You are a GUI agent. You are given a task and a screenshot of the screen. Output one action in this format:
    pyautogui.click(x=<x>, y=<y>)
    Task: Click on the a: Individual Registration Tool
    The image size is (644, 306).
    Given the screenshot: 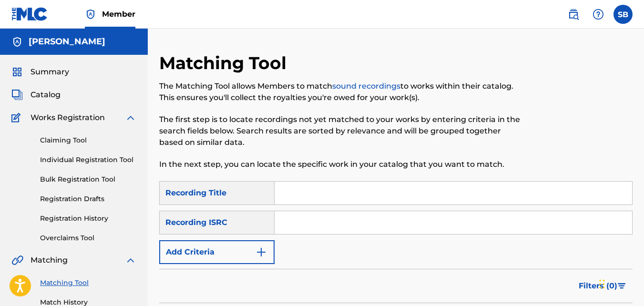 What is the action you would take?
    pyautogui.click(x=88, y=160)
    